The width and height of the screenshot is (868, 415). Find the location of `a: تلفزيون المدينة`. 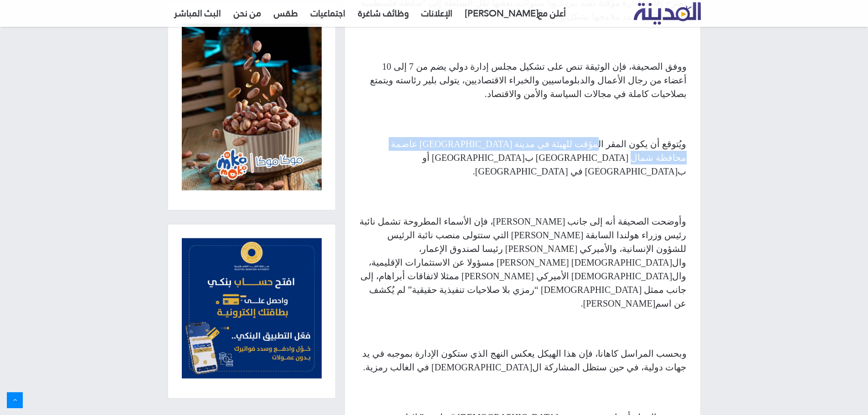

a: تلفزيون المدينة is located at coordinates (667, 13).